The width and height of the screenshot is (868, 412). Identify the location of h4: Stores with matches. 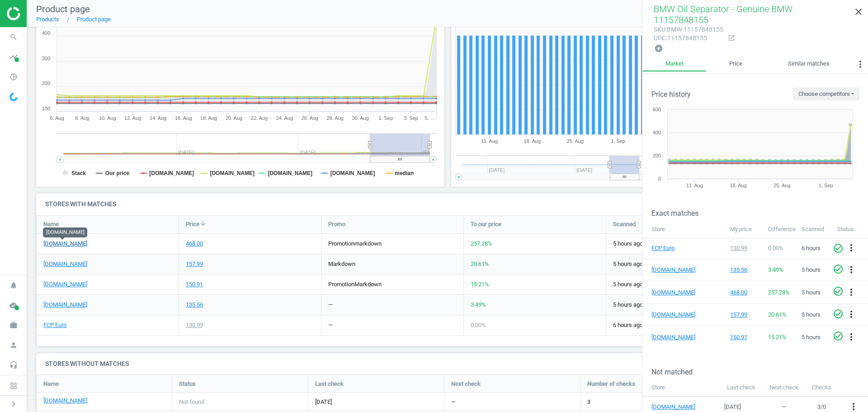
(448, 204).